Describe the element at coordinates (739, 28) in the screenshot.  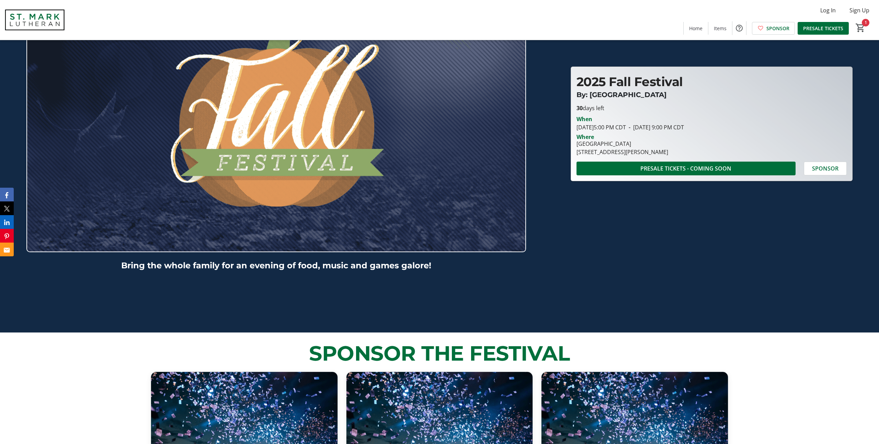
I see `button: Help` at that location.